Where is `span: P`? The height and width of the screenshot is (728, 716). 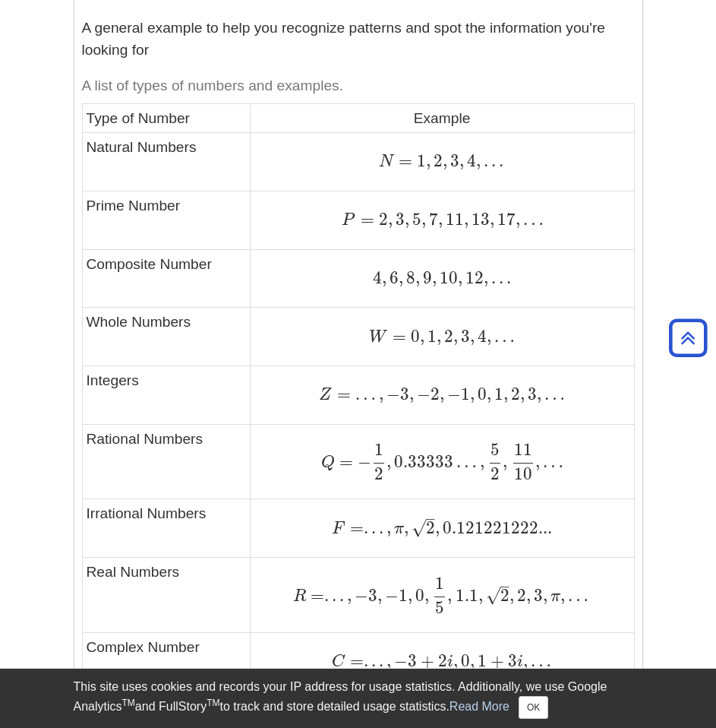
span: P is located at coordinates (349, 220).